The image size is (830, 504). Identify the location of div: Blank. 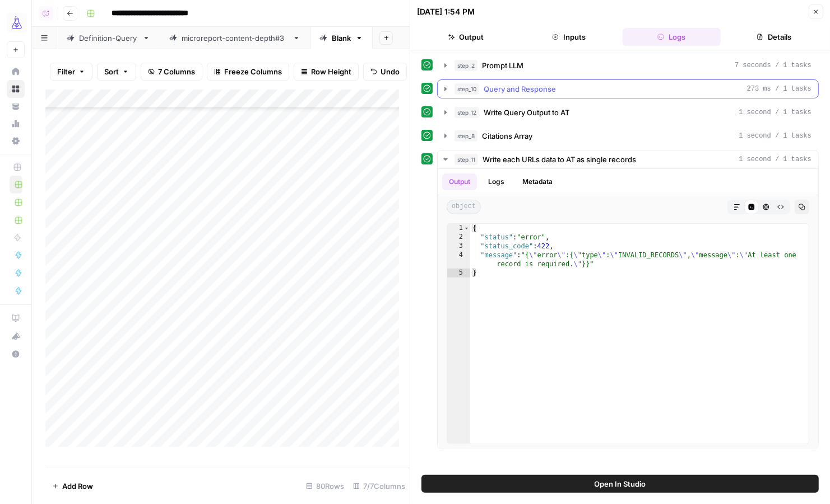
(341, 38).